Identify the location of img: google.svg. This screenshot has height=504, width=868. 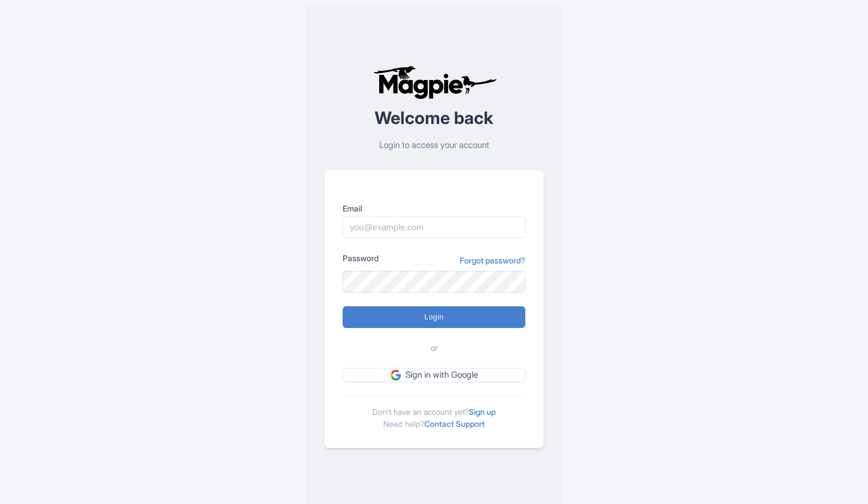
(395, 375).